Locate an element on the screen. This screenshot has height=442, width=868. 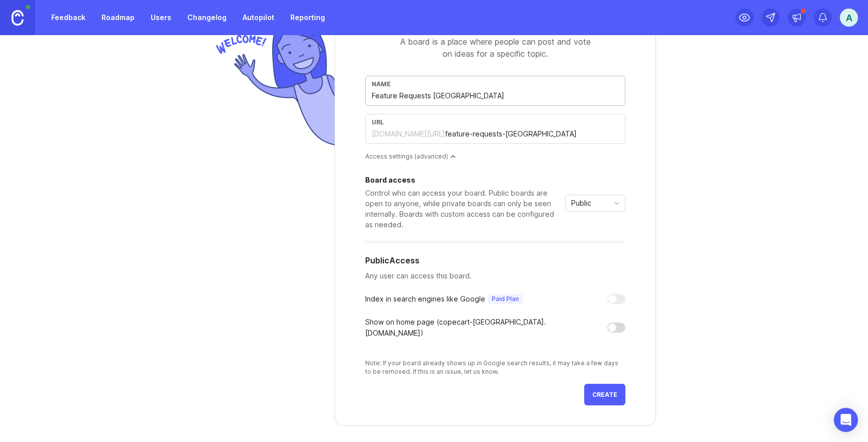
img: Canny Home is located at coordinates (17, 17).